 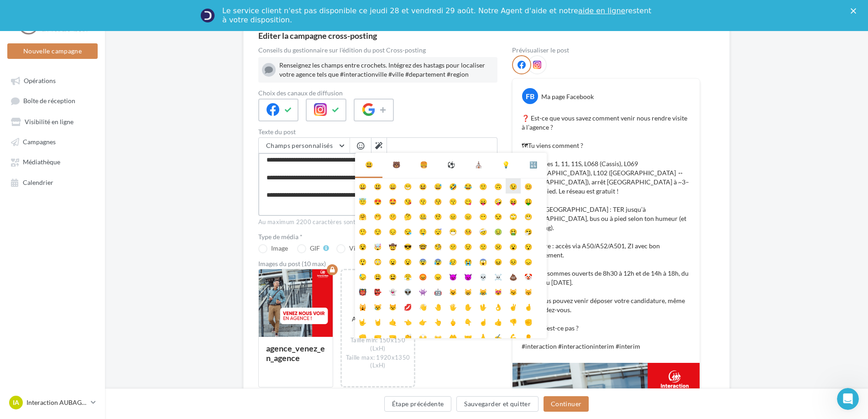 What do you see at coordinates (378, 222) in the screenshot?
I see `div: Au maximum 2200 caractères sont permis pour pouvoir publier sur Instagram` at bounding box center [378, 222].